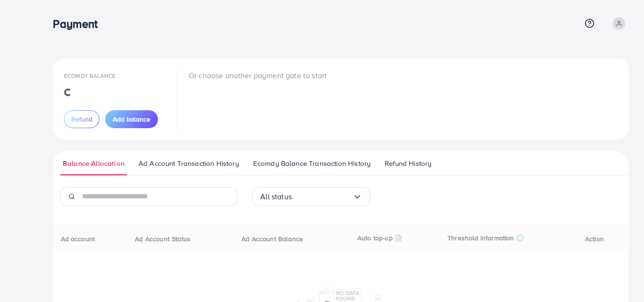 This screenshot has height=302, width=644. I want to click on span: Refund, so click(82, 119).